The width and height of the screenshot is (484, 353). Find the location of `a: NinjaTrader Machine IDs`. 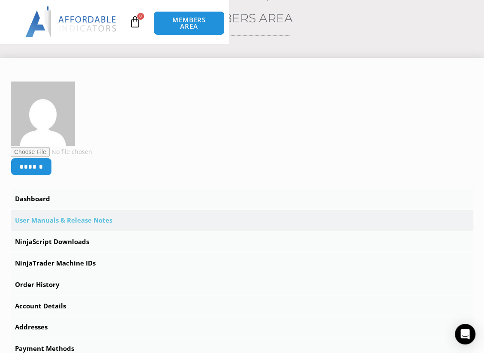

a: NinjaTrader Machine IDs is located at coordinates (242, 263).